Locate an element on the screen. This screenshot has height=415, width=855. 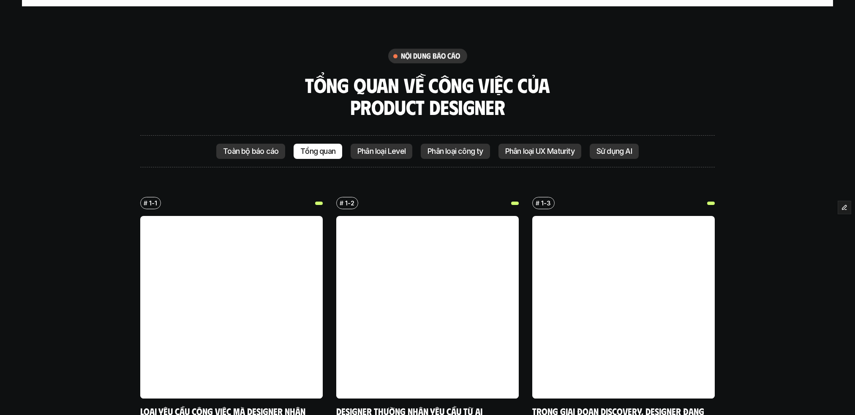
p: Tổng quan is located at coordinates (318, 151).